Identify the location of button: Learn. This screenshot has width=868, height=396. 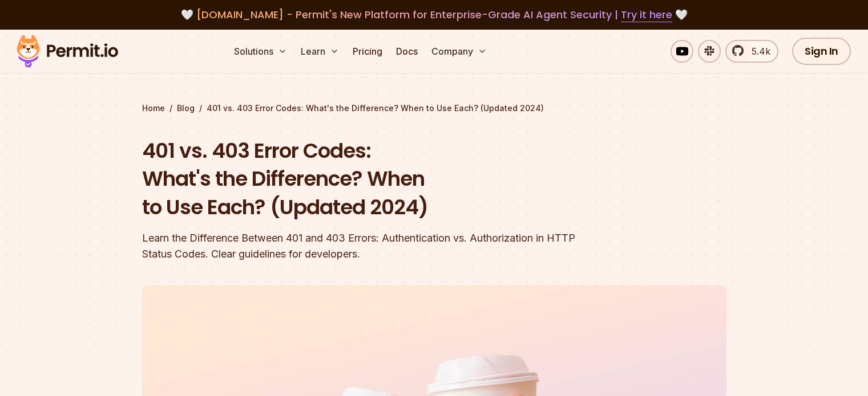
(319, 51).